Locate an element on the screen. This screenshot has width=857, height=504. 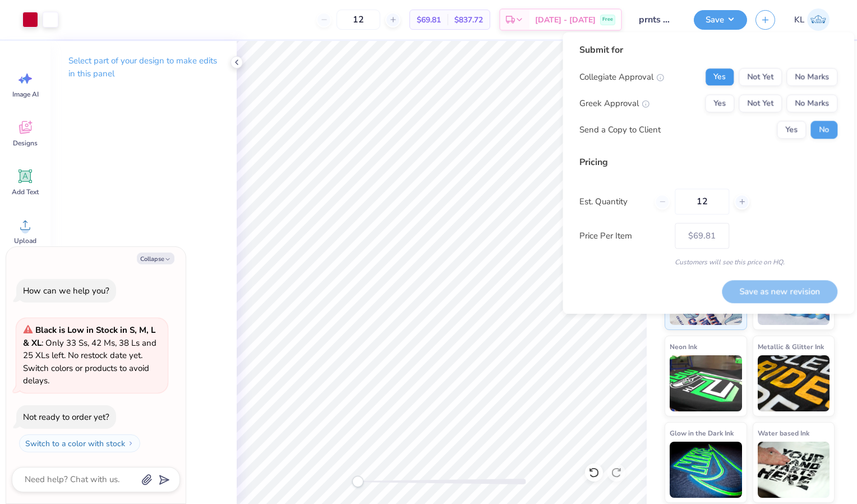
div: Pricing is located at coordinates (709, 162).